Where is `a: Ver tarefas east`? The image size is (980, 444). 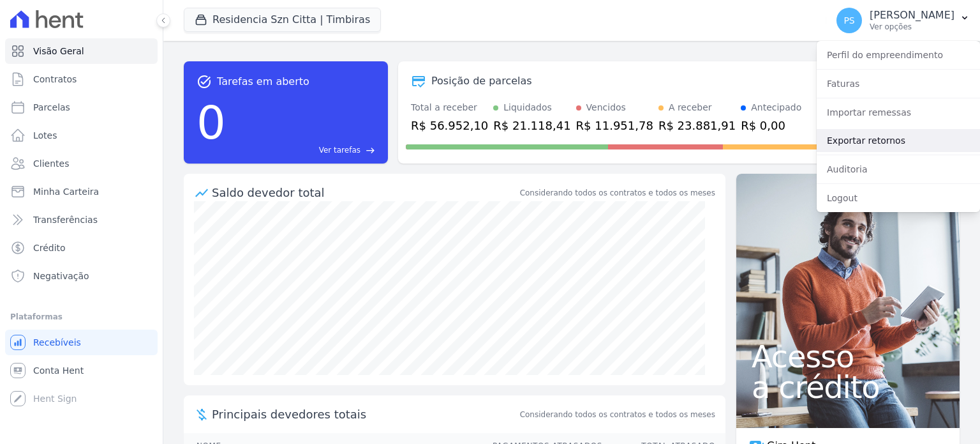
a: Ver tarefas east is located at coordinates (303, 150).